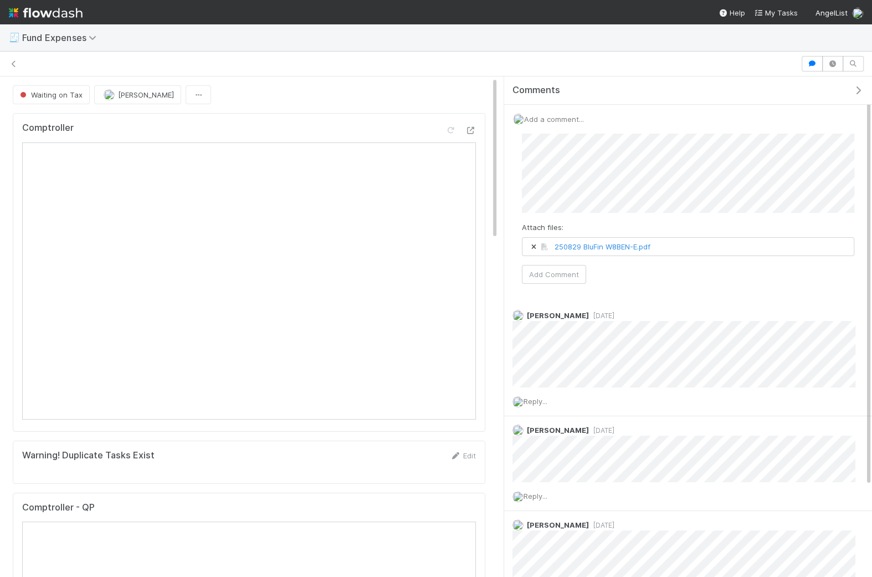 The image size is (872, 577). Describe the element at coordinates (463, 455) in the screenshot. I see `a: Edit` at that location.